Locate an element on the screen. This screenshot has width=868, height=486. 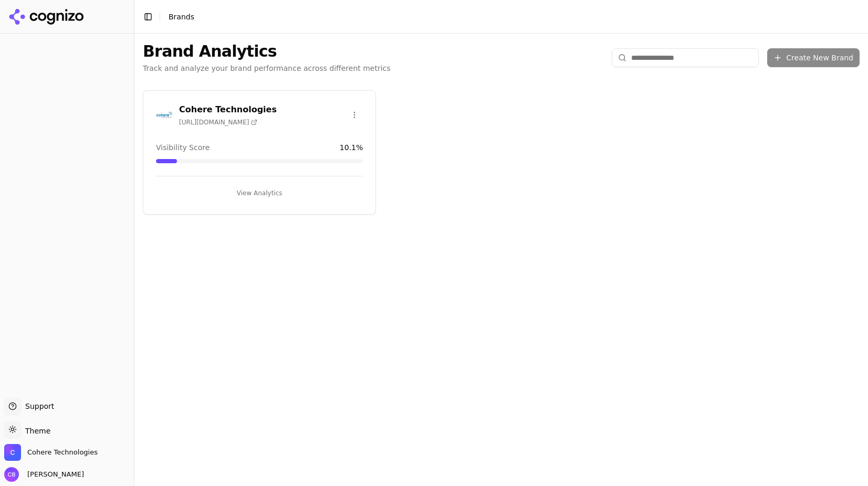
span: Cohere Technologies is located at coordinates (63, 452).